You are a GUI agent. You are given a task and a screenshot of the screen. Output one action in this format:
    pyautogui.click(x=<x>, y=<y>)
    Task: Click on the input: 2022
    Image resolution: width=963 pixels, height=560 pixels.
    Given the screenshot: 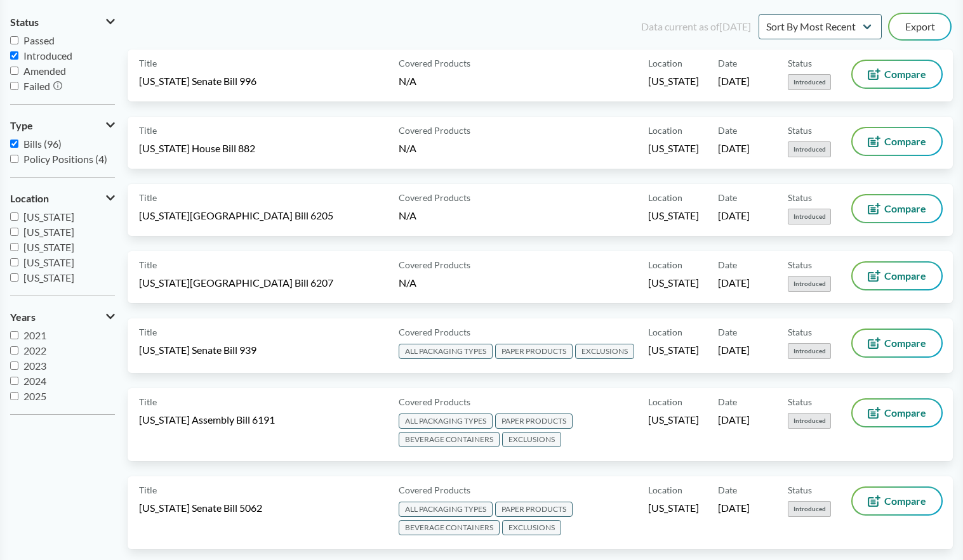 What is the action you would take?
    pyautogui.click(x=14, y=350)
    